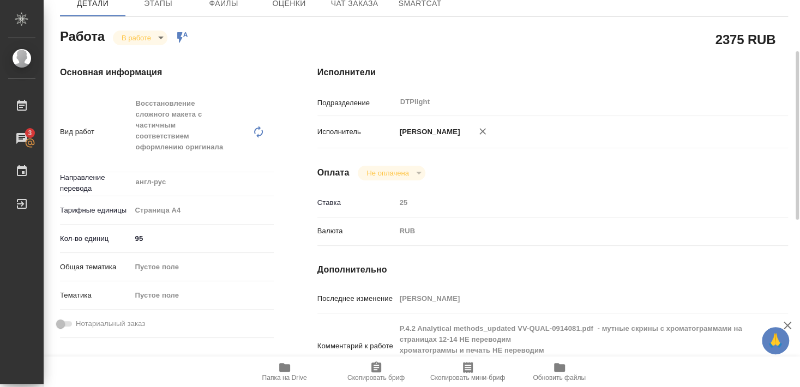 The image size is (800, 387). What do you see at coordinates (29, 133) in the screenshot?
I see `span: 3` at bounding box center [29, 133].